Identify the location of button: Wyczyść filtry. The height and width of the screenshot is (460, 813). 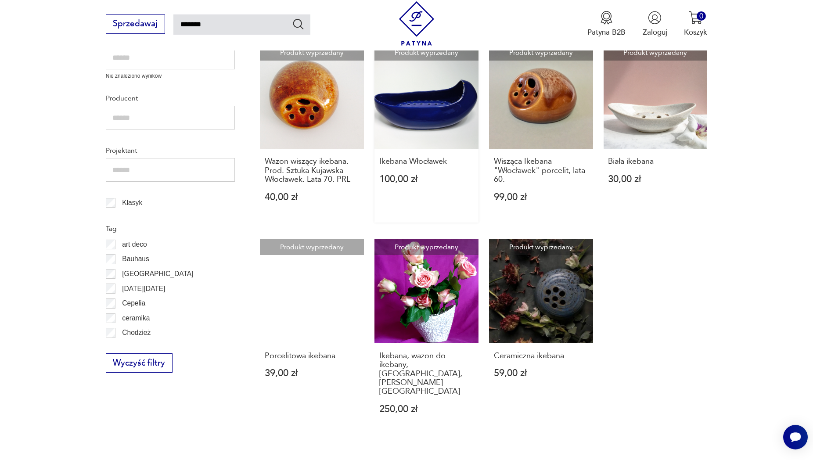
(139, 363).